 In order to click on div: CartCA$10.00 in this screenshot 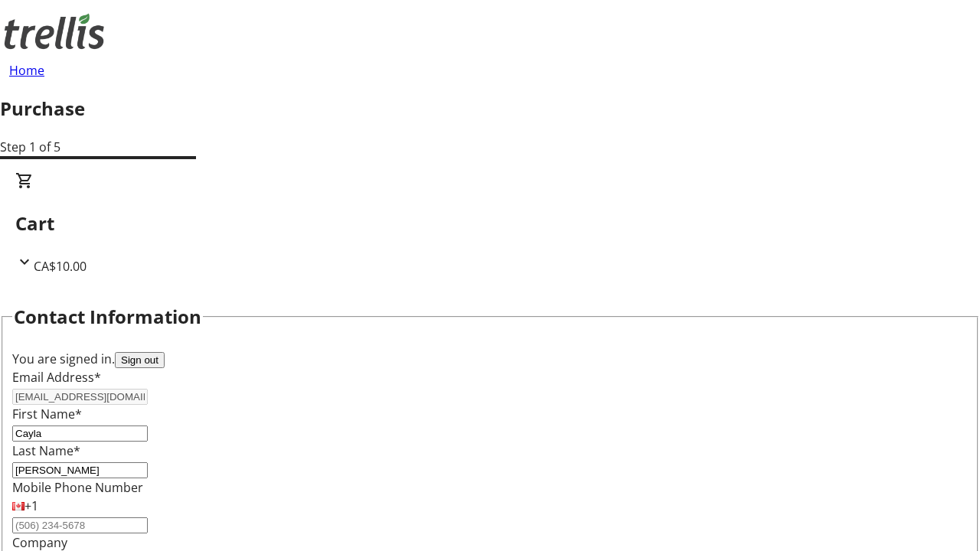, I will do `click(490, 223)`.